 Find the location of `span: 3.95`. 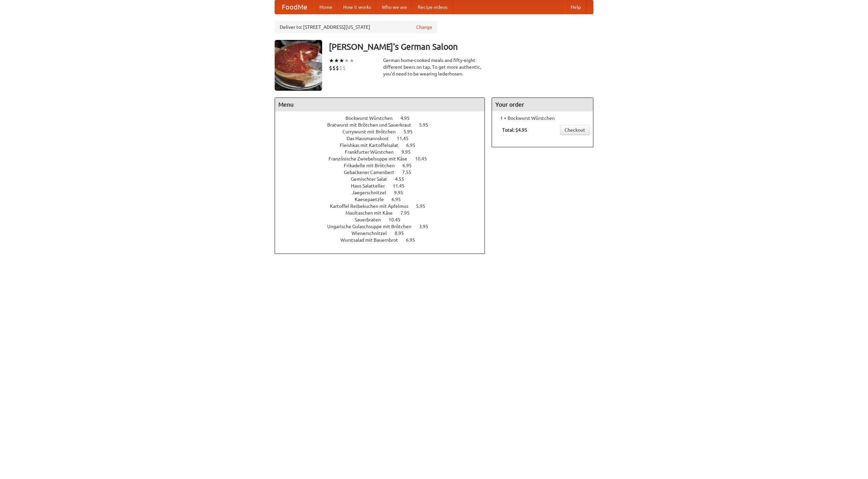

span: 3.95 is located at coordinates (427, 226).